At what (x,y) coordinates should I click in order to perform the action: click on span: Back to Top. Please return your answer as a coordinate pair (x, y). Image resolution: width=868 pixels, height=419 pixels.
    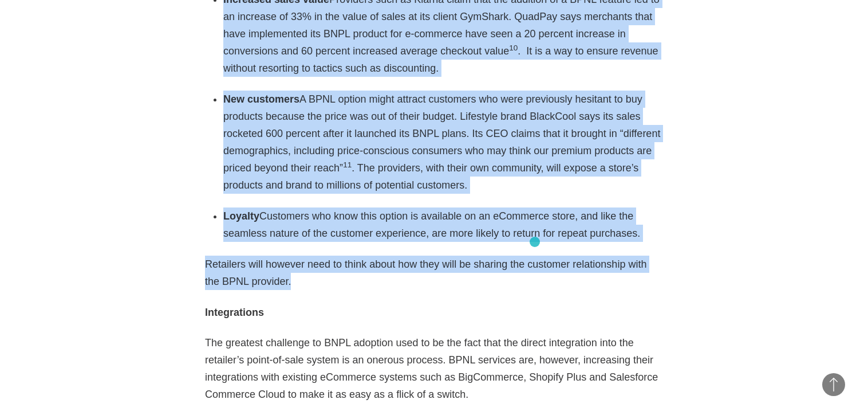
    Looking at the image, I should click on (834, 385).